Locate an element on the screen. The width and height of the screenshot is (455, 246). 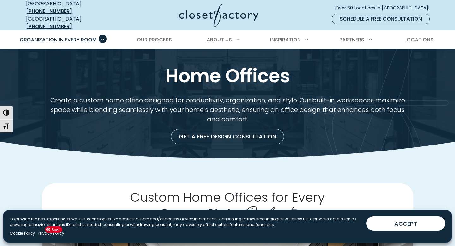
span: Inspiration is located at coordinates (285, 39).